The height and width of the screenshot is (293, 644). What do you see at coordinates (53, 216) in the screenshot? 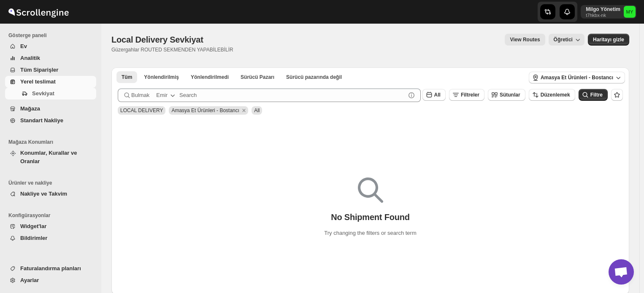
I see `span: Konfigürasyonlar` at bounding box center [53, 216].